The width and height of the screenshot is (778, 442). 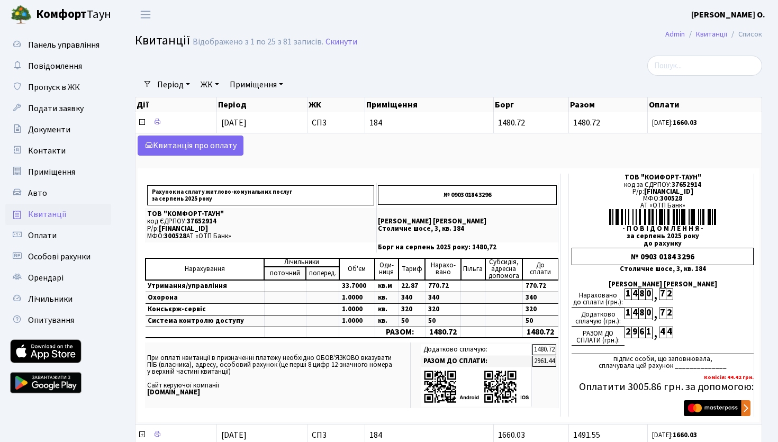 I want to click on a: Пропуск в ЖК, so click(x=58, y=87).